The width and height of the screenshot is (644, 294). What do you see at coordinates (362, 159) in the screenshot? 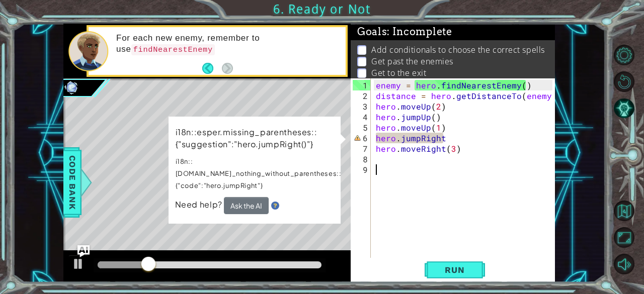
I see `div: 8` at bounding box center [362, 159].